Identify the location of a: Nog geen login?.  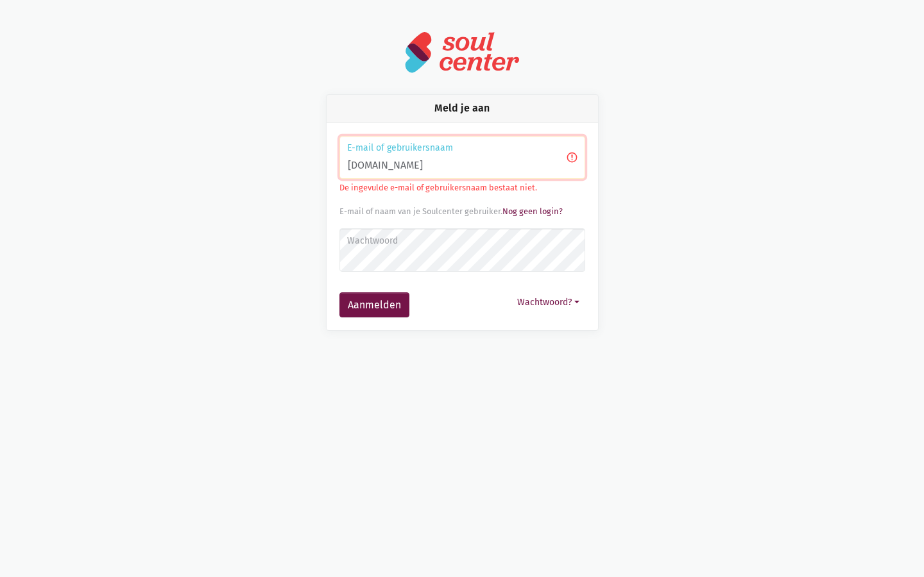
(532, 211).